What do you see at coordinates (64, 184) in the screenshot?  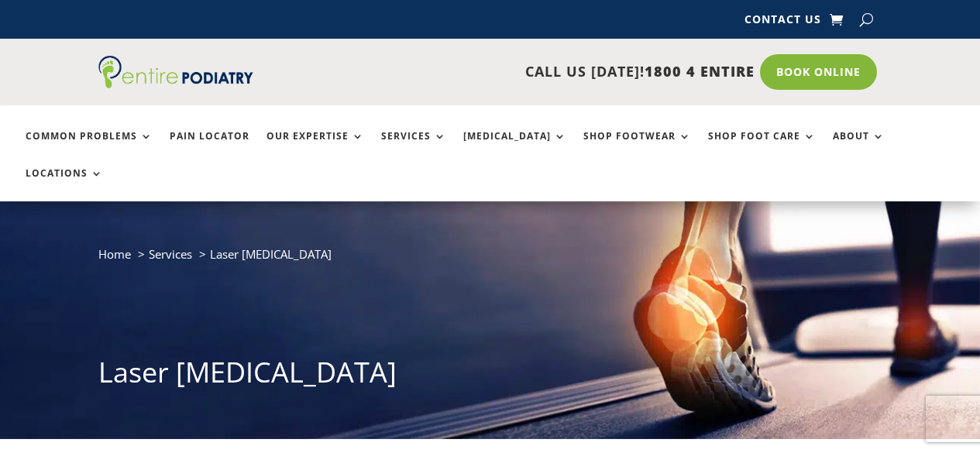 I see `a: Locations` at bounding box center [64, 184].